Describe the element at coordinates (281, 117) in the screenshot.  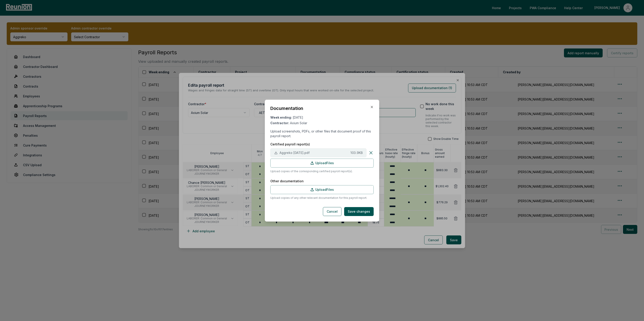
I see `span: Week ending:` at that location.